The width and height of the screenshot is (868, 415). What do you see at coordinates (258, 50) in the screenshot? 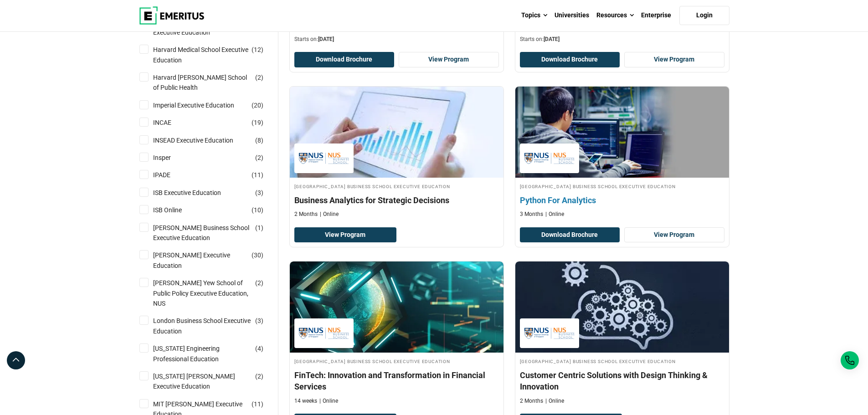
I see `span: 12` at bounding box center [258, 50].